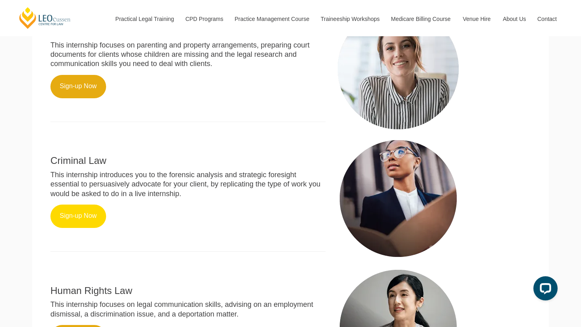  I want to click on p: This internship introduces you to the forensic analysis and strategic foresight essential to pers..., so click(188, 185).